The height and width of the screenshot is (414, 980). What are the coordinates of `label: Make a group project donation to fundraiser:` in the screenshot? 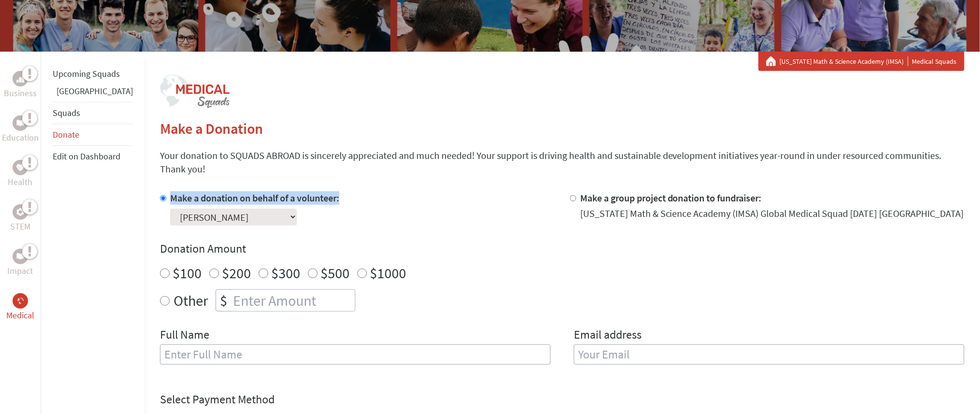 It's located at (671, 197).